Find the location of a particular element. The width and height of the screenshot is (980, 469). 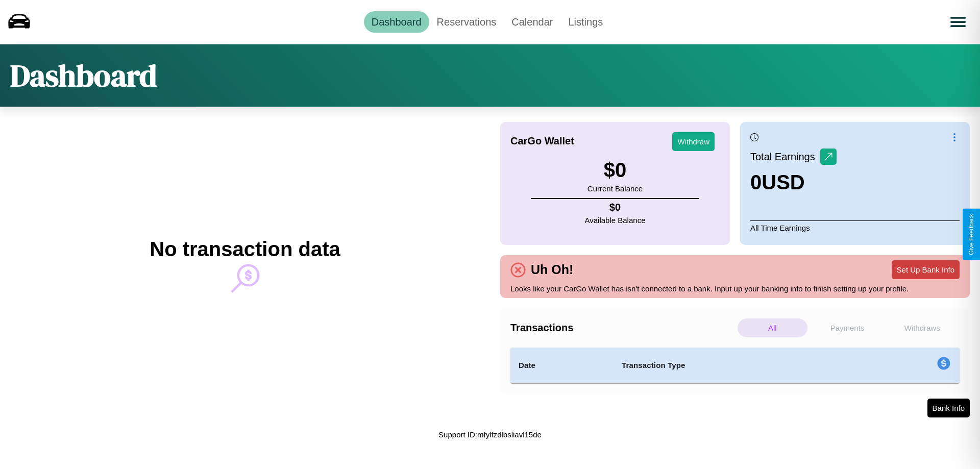

h4: $ 0 is located at coordinates (615, 207).